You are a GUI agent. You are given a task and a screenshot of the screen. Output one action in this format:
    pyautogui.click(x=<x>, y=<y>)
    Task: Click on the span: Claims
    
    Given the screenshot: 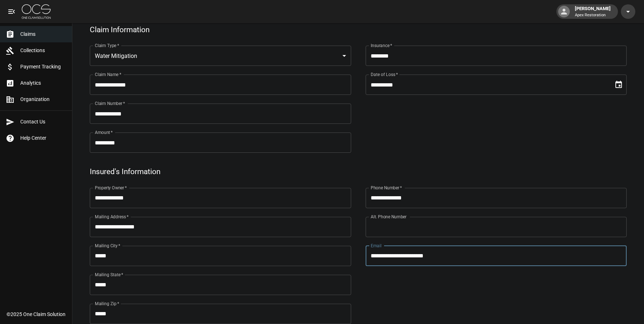 What is the action you would take?
    pyautogui.click(x=43, y=34)
    